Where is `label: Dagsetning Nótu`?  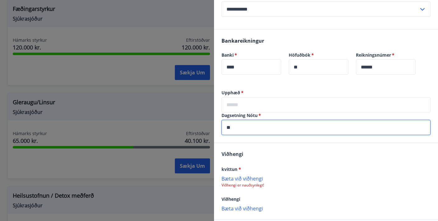
label: Dagsetning Nótu is located at coordinates (326, 115).